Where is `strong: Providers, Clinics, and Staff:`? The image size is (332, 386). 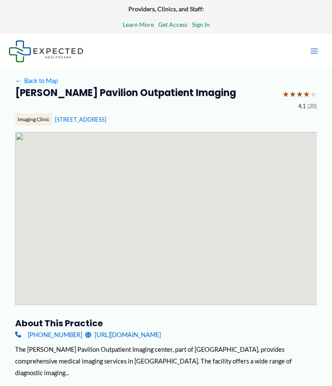
strong: Providers, Clinics, and Staff: is located at coordinates (166, 9).